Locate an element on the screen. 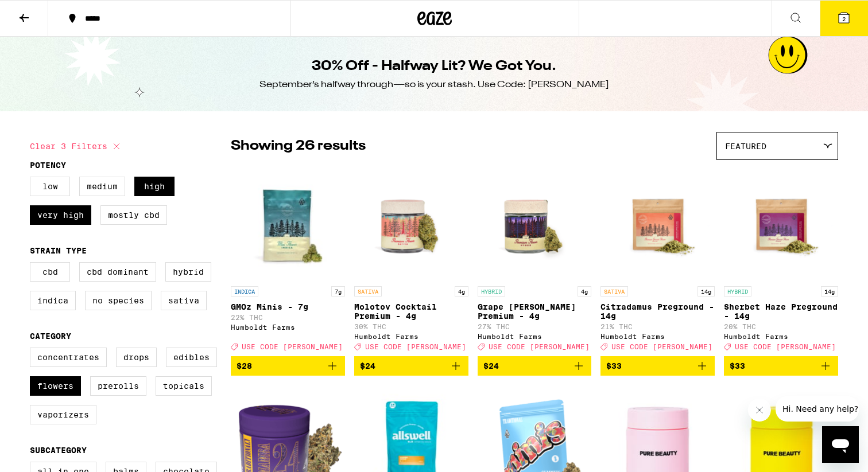  label: High is located at coordinates (155, 186).